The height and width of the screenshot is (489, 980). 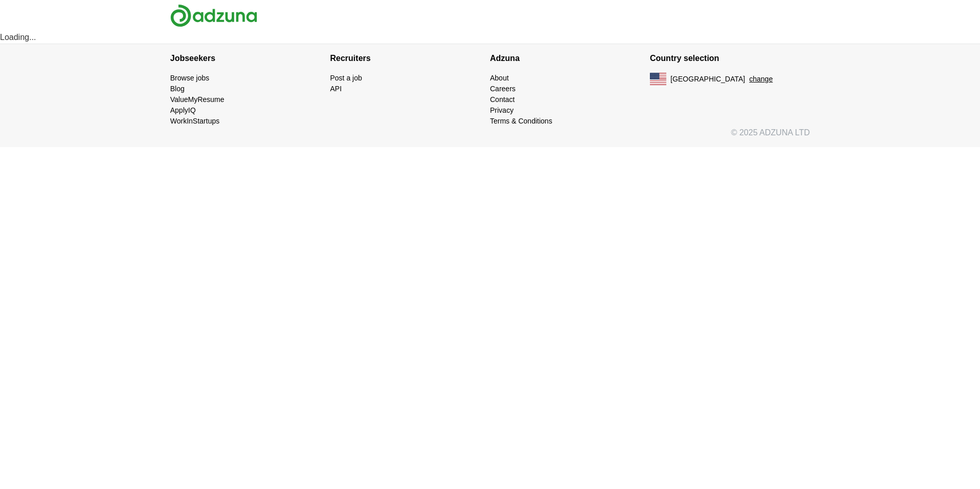 What do you see at coordinates (183, 110) in the screenshot?
I see `a: ApplyIQ` at bounding box center [183, 110].